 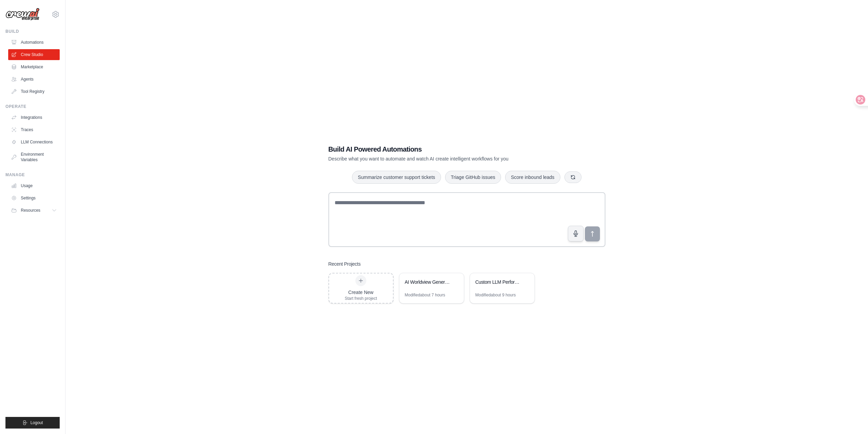 What do you see at coordinates (34, 198) in the screenshot?
I see `a: Settings` at bounding box center [34, 198].